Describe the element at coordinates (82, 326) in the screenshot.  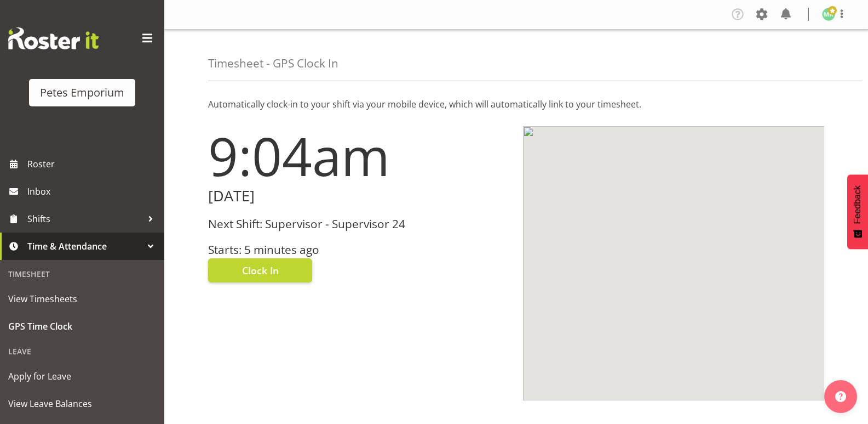
I see `a: GPS Time Clock` at that location.